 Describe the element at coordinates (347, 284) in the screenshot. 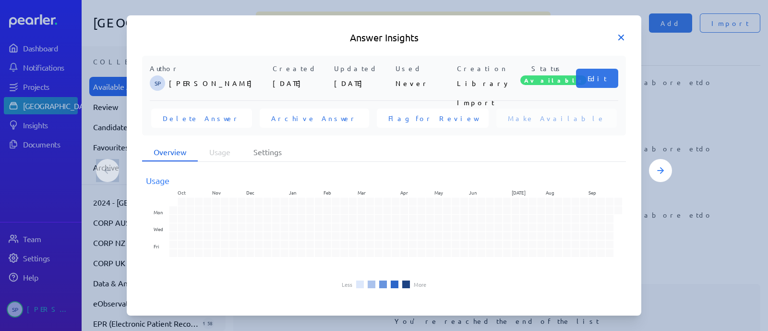

I see `li: Less` at that location.